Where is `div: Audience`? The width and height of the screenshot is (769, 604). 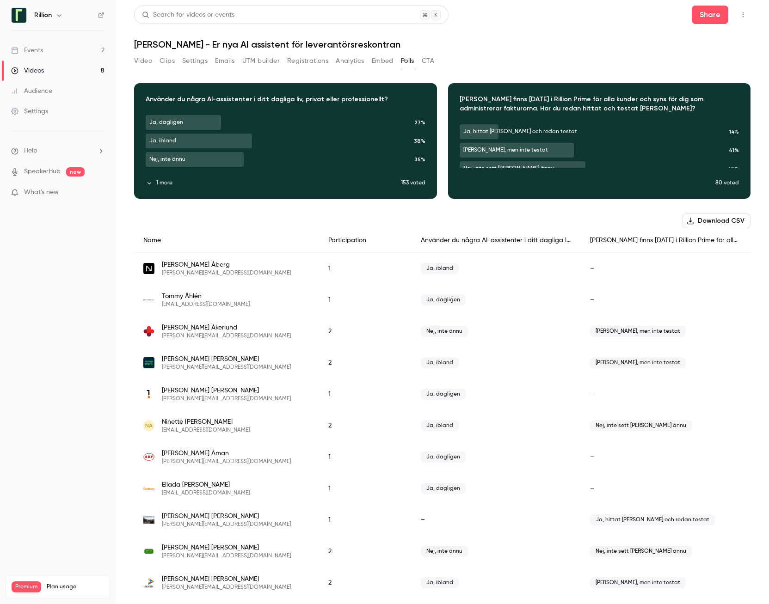 div: Audience is located at coordinates (31, 91).